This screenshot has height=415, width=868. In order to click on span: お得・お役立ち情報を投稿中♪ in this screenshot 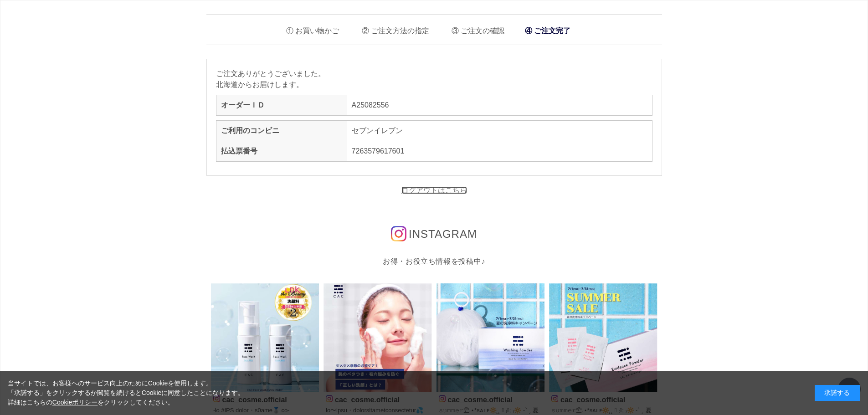, I will do `click(434, 261)`.